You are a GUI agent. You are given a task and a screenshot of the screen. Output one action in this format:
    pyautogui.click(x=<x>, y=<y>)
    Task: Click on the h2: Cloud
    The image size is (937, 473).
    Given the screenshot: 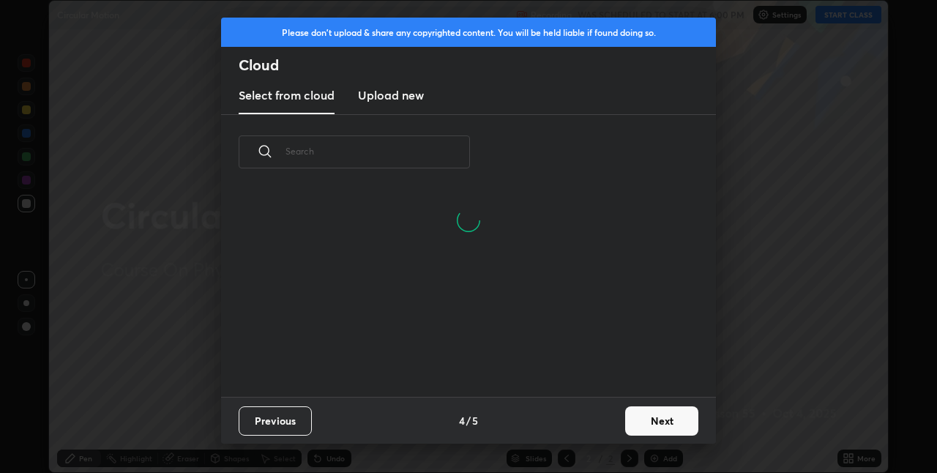 What is the action you would take?
    pyautogui.click(x=477, y=65)
    